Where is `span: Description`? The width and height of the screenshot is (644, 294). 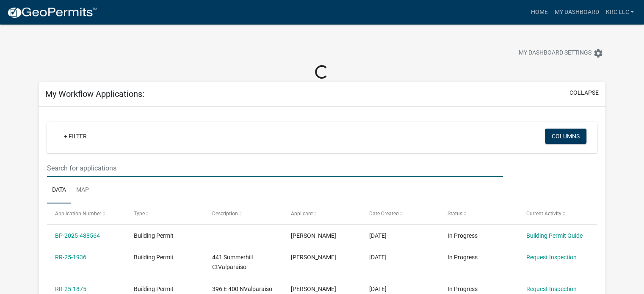
span: Description is located at coordinates (225, 213).